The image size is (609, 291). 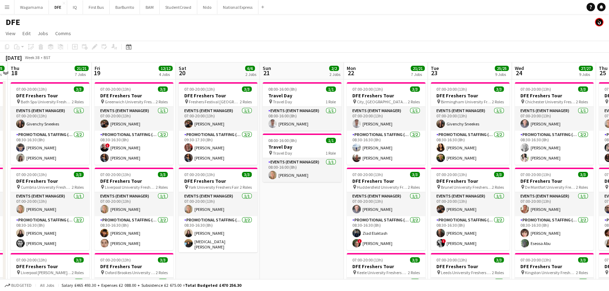 What do you see at coordinates (134, 123) in the screenshot?
I see `div: 07:00-20:00 (13h)3/3DFE Freshers Tour Greenwich University Freshers Fair2 RolesEvents (Event Mana...` at bounding box center [134, 123].